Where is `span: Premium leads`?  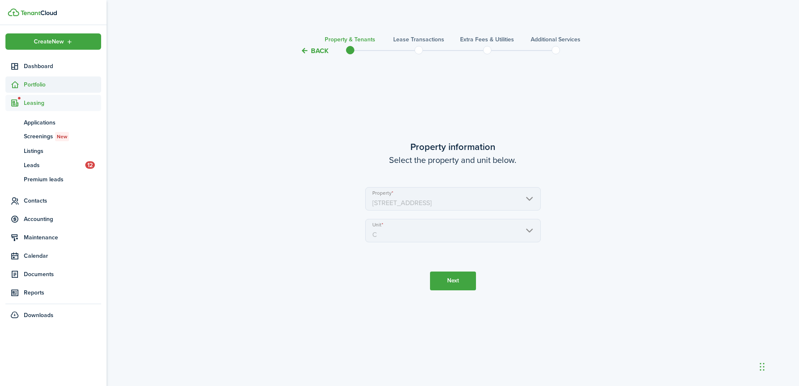 span: Premium leads is located at coordinates (62, 179).